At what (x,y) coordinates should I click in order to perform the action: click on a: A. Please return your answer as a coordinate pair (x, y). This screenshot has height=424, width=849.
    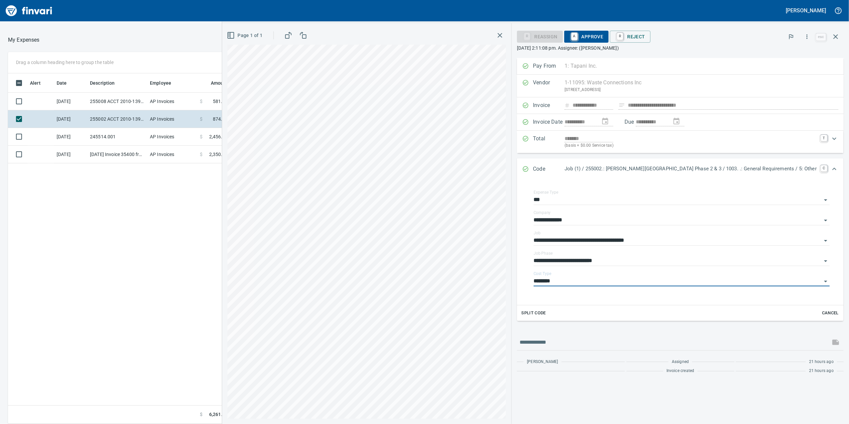
    Looking at the image, I should click on (574, 36).